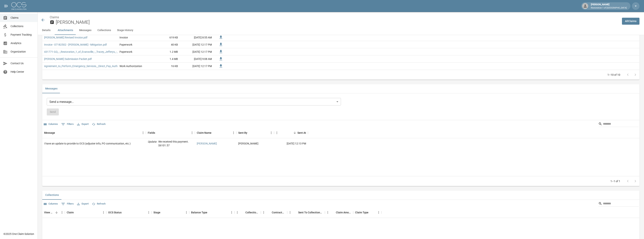 Image resolution: width=644 pixels, height=239 pixels. I want to click on div: Amanda Murry, so click(248, 144).